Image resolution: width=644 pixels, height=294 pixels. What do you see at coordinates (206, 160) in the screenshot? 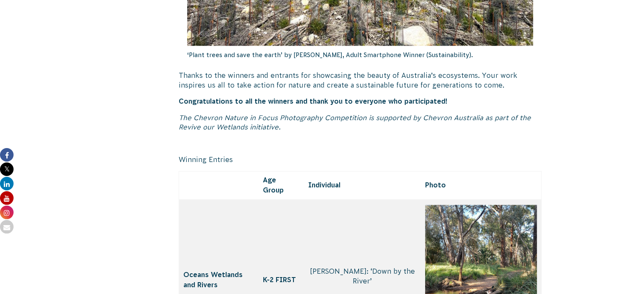
I see `span: Winning Entries` at bounding box center [206, 160].